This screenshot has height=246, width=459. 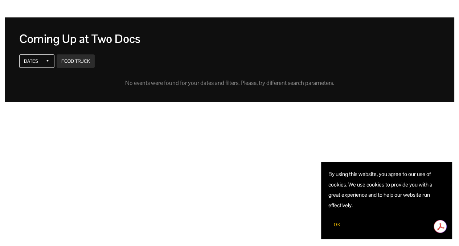 What do you see at coordinates (230, 83) in the screenshot?
I see `div: No events were found for your dates and filters. Please, try different search parameters.` at bounding box center [230, 83].